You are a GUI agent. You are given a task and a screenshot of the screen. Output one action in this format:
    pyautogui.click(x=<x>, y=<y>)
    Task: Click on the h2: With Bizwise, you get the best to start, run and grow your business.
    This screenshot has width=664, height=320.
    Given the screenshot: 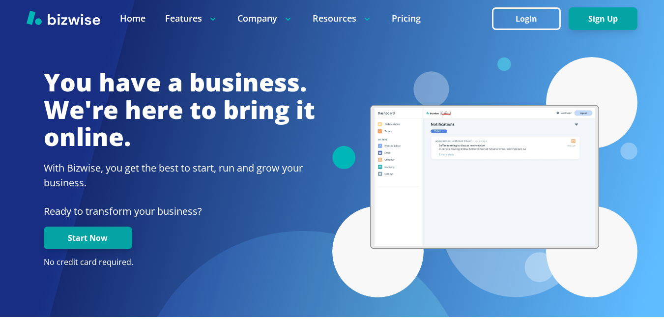 What is the action you would take?
    pyautogui.click(x=179, y=175)
    